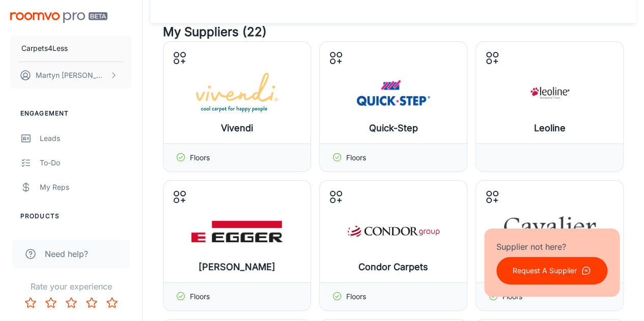 Image resolution: width=644 pixels, height=321 pixels. I want to click on img: Roomvo PRO Beta, so click(59, 18).